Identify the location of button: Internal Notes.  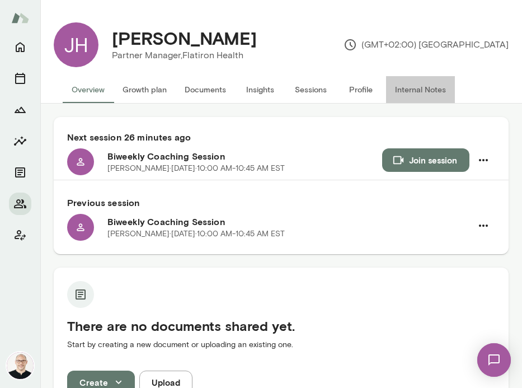
(421, 90).